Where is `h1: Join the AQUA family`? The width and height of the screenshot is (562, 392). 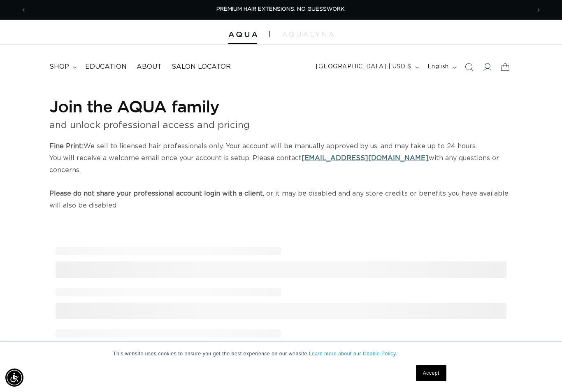 h1: Join the AQUA family is located at coordinates (281, 106).